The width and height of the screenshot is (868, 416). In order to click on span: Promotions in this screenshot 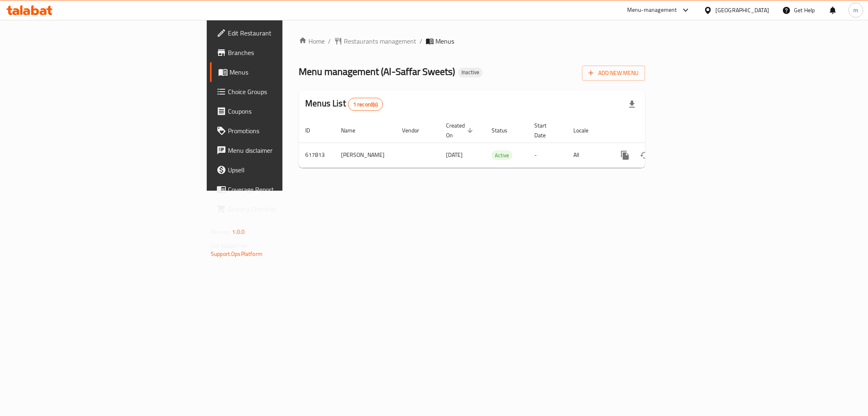, I will do `click(287, 131)`.